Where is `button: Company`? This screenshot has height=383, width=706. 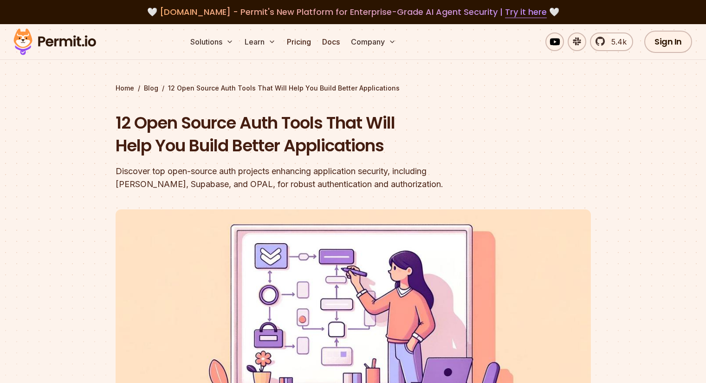 button: Company is located at coordinates (373, 42).